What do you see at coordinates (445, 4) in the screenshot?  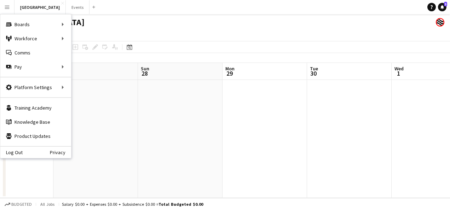 I see `span: 3` at bounding box center [445, 4].